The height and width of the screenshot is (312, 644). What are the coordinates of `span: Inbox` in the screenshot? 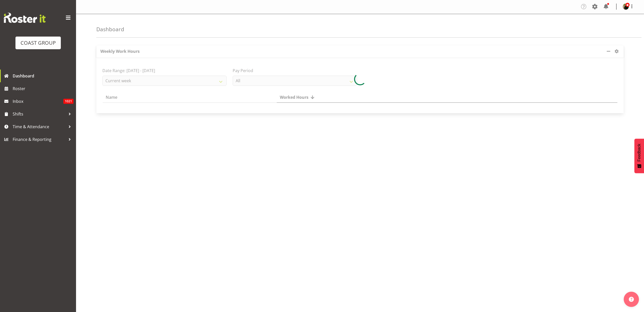 It's located at (38, 101).